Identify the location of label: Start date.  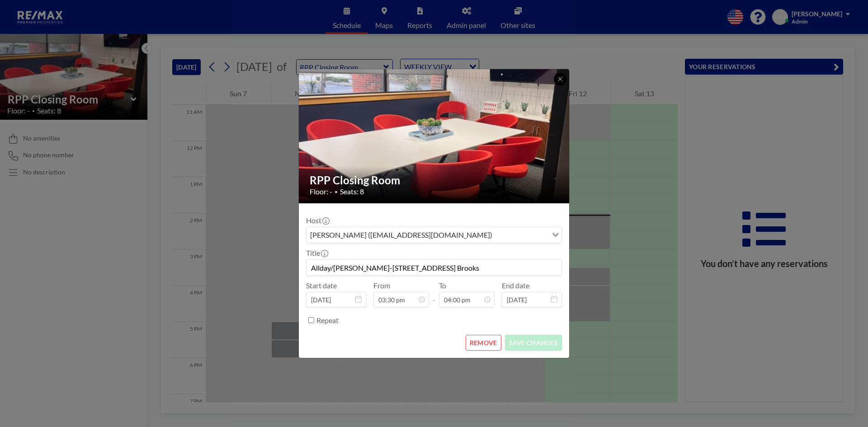
(321, 286).